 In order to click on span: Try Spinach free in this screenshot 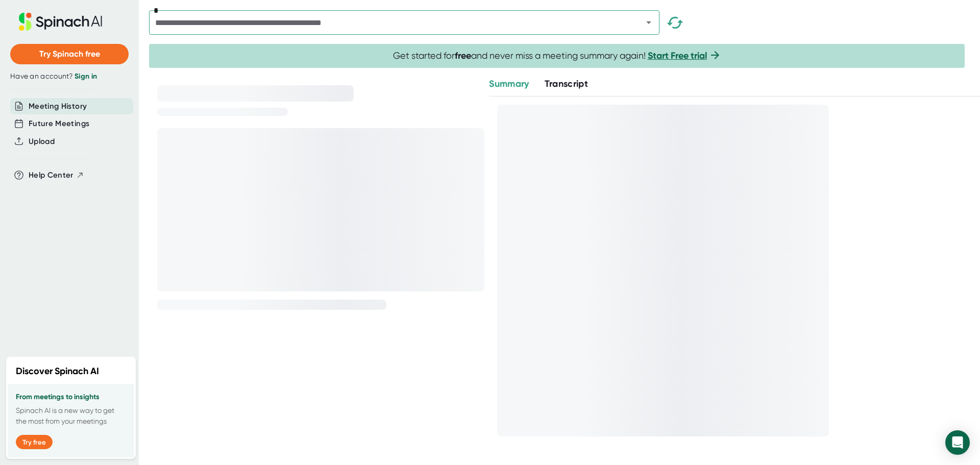, I will do `click(69, 53)`.